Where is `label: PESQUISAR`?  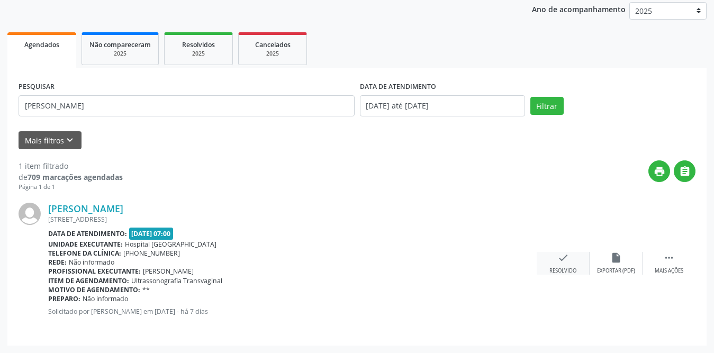
label: PESQUISAR is located at coordinates (37, 87).